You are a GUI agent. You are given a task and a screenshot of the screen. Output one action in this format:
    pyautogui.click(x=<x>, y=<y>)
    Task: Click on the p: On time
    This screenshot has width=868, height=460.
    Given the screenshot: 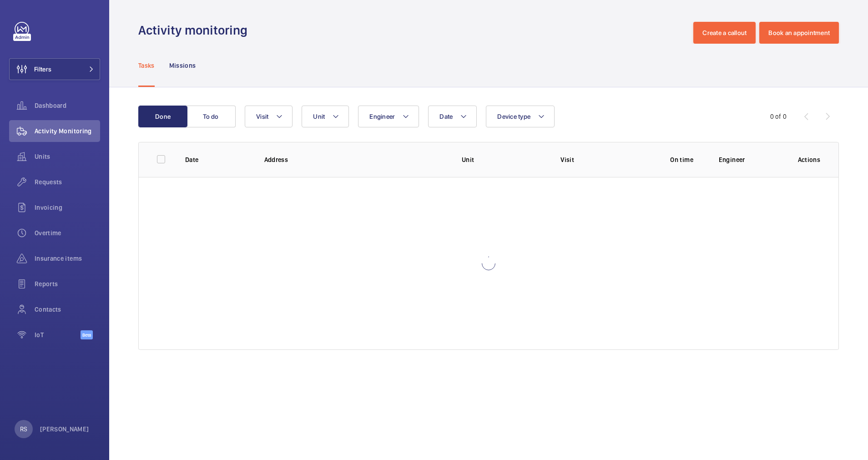 What is the action you would take?
    pyautogui.click(x=681, y=160)
    